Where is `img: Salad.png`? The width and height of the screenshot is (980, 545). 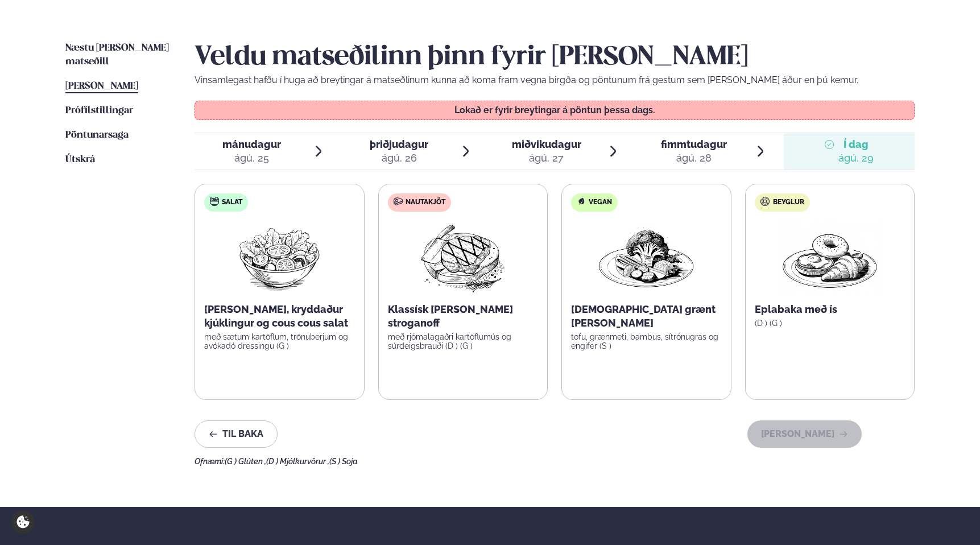 img: Salad.png is located at coordinates (280, 257).